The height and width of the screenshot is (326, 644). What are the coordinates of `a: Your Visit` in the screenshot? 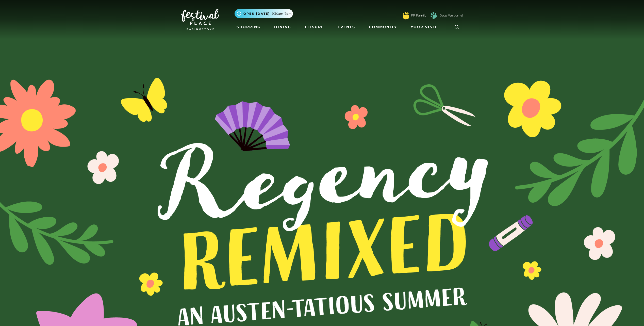 It's located at (425, 27).